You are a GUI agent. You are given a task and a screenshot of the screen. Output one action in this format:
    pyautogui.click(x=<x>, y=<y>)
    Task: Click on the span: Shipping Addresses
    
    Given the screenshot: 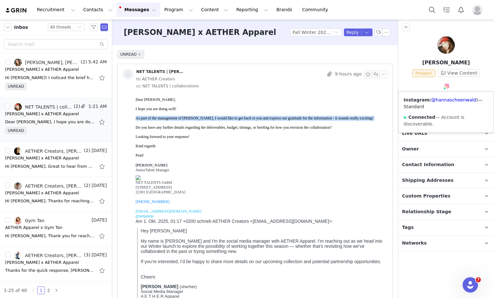 What is the action you would take?
    pyautogui.click(x=428, y=181)
    